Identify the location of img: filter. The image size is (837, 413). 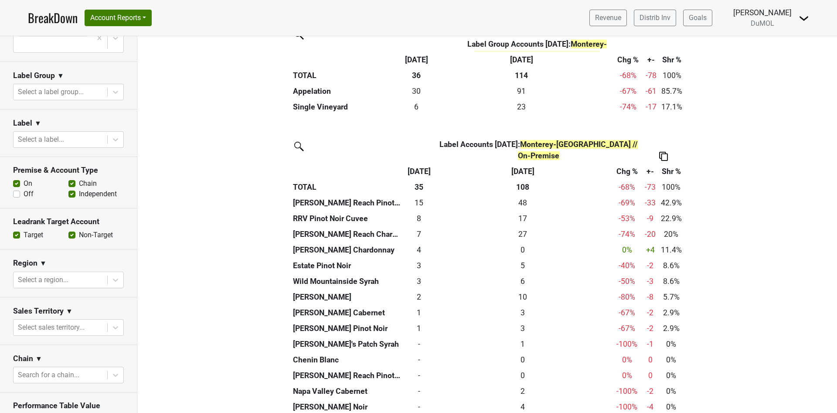
(298, 146).